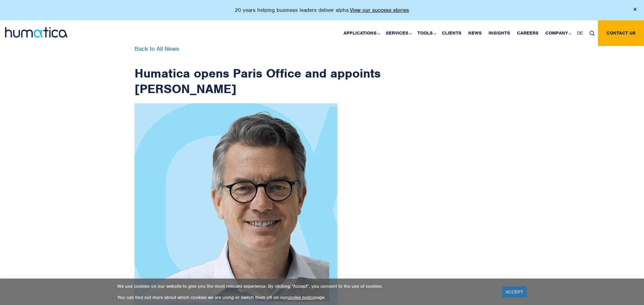  What do you see at coordinates (621, 33) in the screenshot?
I see `a: Contact us` at bounding box center [621, 33].